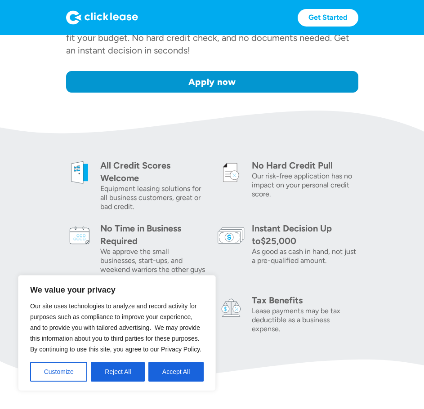  Describe the element at coordinates (153, 172) in the screenshot. I see `div: All Credit Scores Welcome` at that location.